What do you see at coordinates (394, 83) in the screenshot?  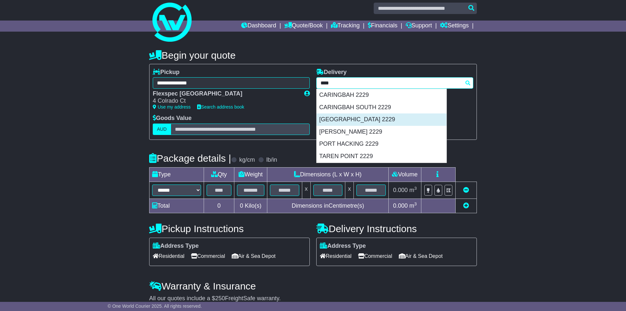 I see `typeahead: Please provide city` at bounding box center [394, 83].